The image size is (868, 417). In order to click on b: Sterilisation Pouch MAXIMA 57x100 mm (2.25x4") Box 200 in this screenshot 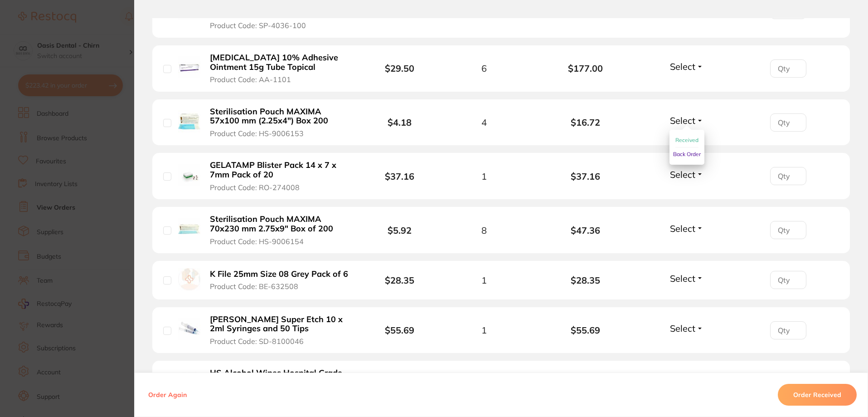, I will do `click(280, 116)`.